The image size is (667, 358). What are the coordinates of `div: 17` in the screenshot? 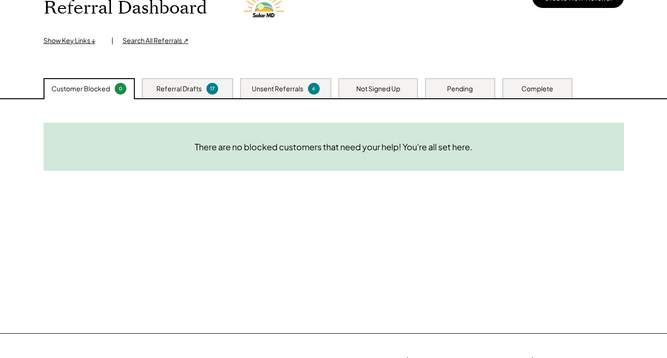 It's located at (212, 88).